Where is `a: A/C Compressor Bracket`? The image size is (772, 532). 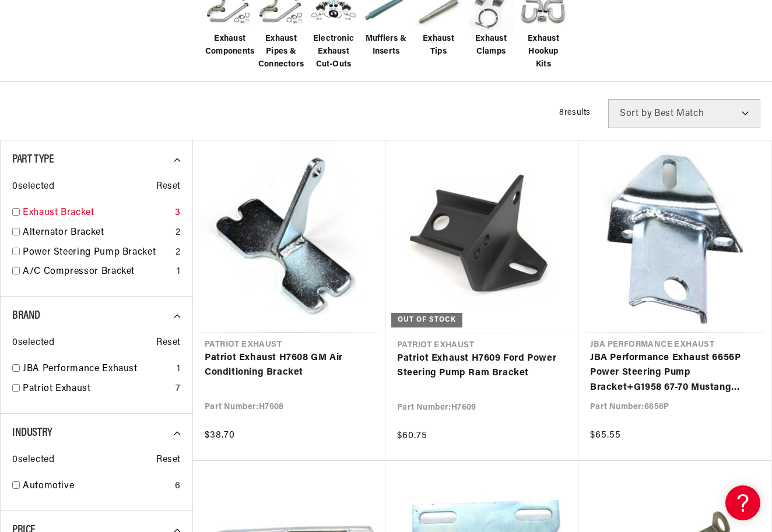
a: A/C Compressor Bracket is located at coordinates (97, 272).